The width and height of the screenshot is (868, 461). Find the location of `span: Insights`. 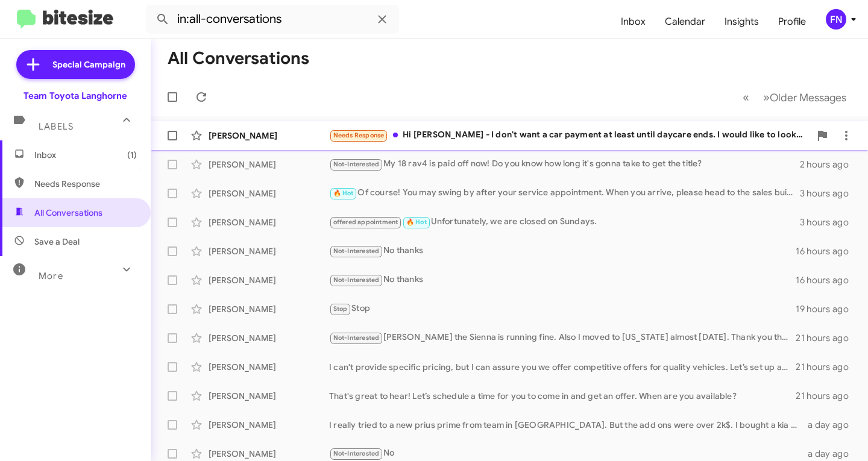

span: Insights is located at coordinates (742, 22).